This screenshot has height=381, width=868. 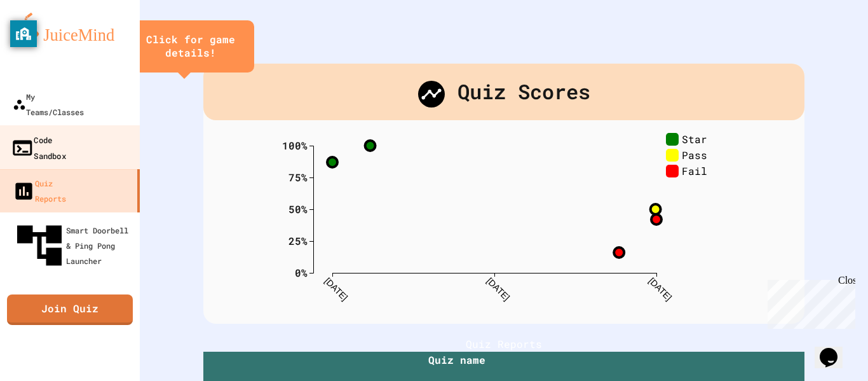 I want to click on div: Quiz Reports, so click(x=40, y=190).